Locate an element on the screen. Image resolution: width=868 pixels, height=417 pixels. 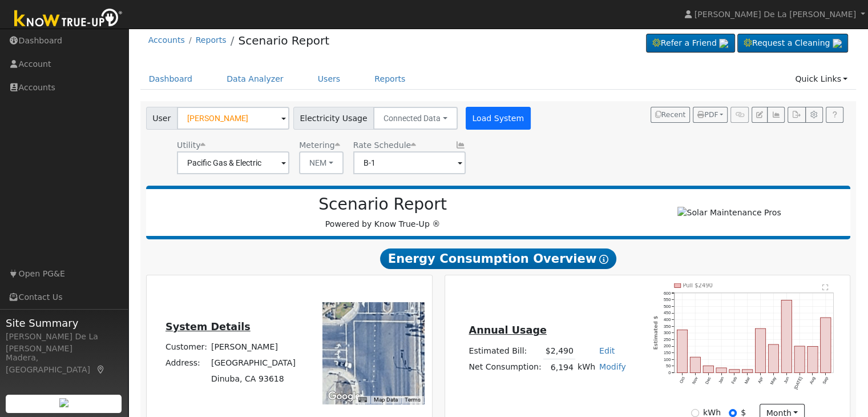
button: Edit User is located at coordinates (760, 115).